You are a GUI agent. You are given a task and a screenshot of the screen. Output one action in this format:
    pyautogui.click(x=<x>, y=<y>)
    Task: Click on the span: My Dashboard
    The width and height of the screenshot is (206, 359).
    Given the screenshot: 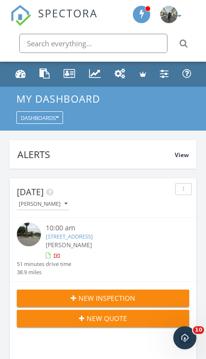 What is the action you would take?
    pyautogui.click(x=58, y=99)
    